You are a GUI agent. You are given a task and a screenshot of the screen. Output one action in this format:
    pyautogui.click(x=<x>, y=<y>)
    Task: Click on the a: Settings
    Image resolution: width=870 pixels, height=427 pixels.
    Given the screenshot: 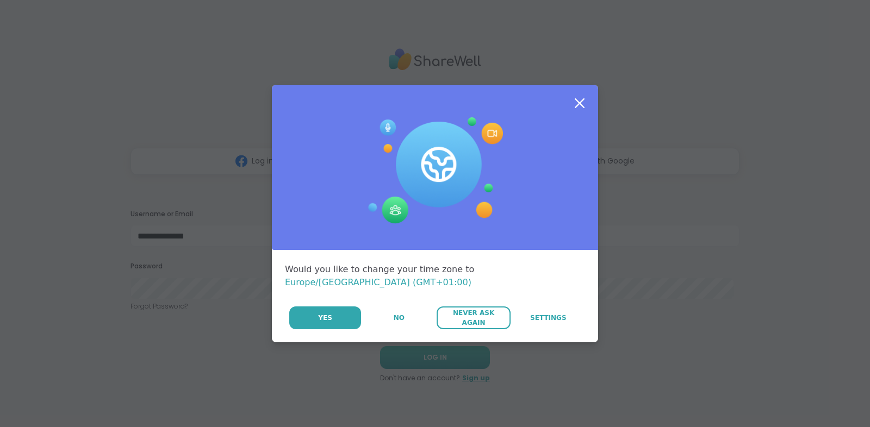 What is the action you would take?
    pyautogui.click(x=548, y=318)
    